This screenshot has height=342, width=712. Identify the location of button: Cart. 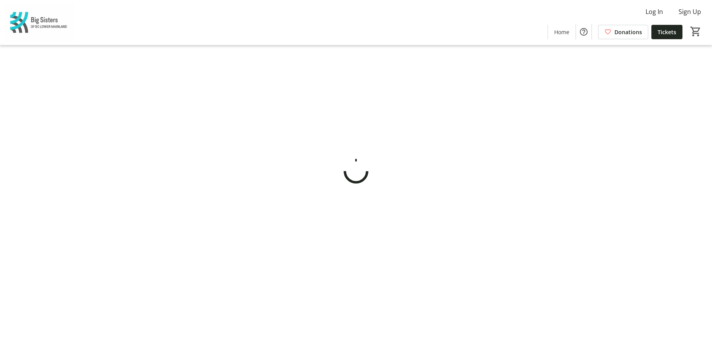
(696, 31).